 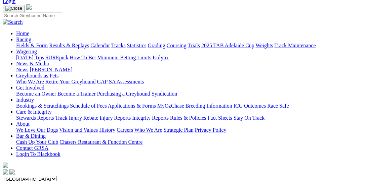 I want to click on a: Stewards Reports, so click(x=35, y=118).